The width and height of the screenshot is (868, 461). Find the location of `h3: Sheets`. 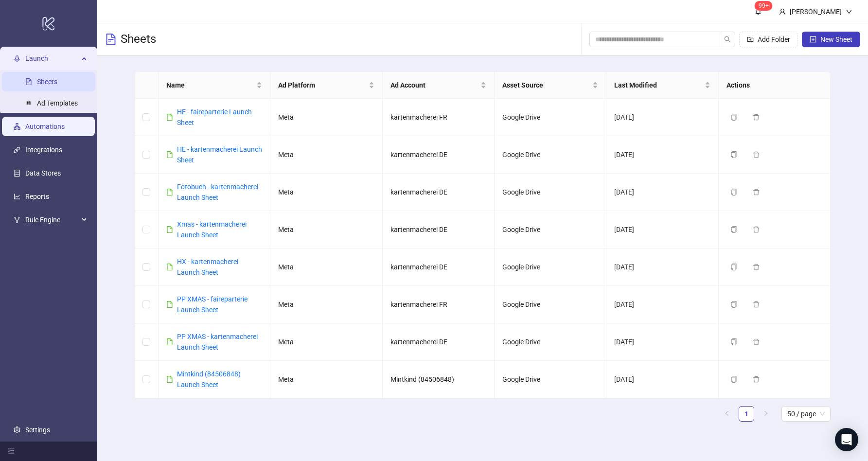

h3: Sheets is located at coordinates (138, 39).